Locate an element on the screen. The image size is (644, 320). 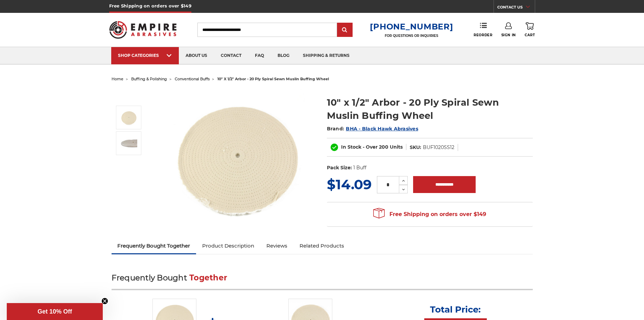
span: Frequently Bought is located at coordinates (149, 277).